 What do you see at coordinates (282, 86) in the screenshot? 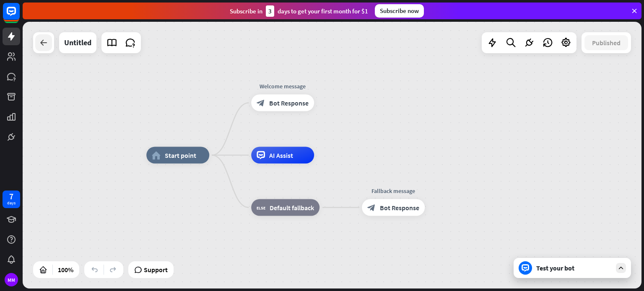
I see `div: Welcome message` at bounding box center [282, 86].